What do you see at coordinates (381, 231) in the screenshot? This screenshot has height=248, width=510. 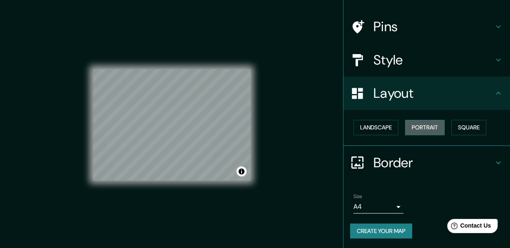 I see `button: Create your map` at bounding box center [381, 231].